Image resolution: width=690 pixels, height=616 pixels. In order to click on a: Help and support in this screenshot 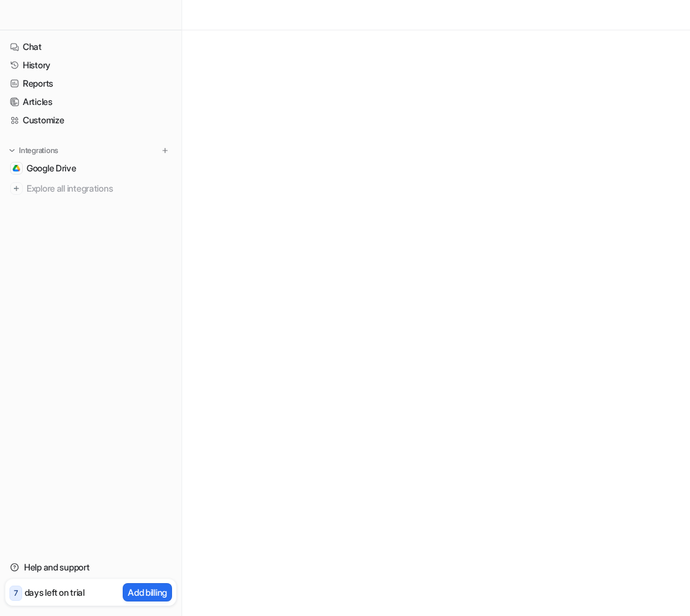, I will do `click(90, 567)`.